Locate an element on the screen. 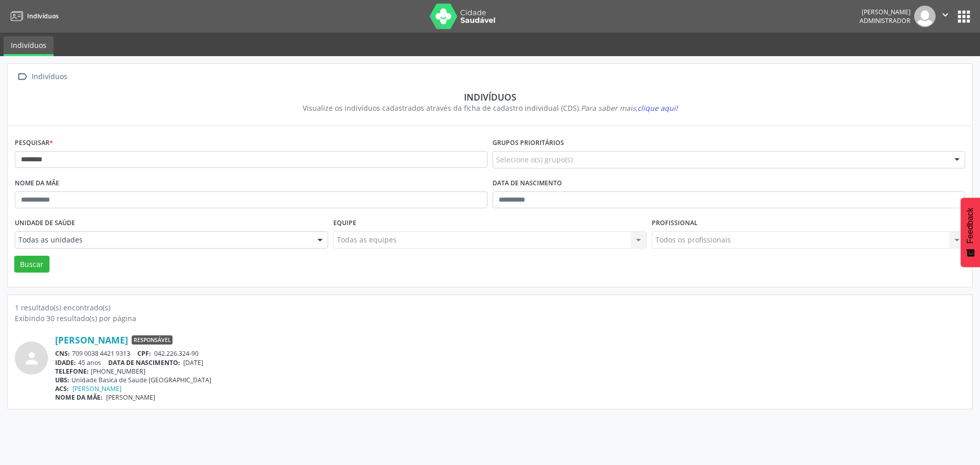 Image resolution: width=980 pixels, height=465 pixels. span: Responsável is located at coordinates (152, 340).